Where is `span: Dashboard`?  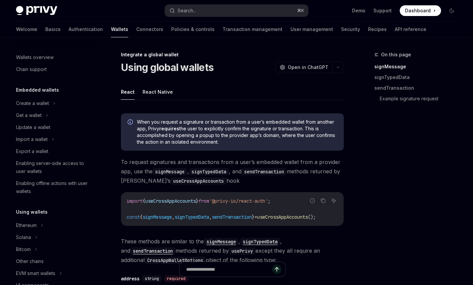
span: Dashboard is located at coordinates (417, 11).